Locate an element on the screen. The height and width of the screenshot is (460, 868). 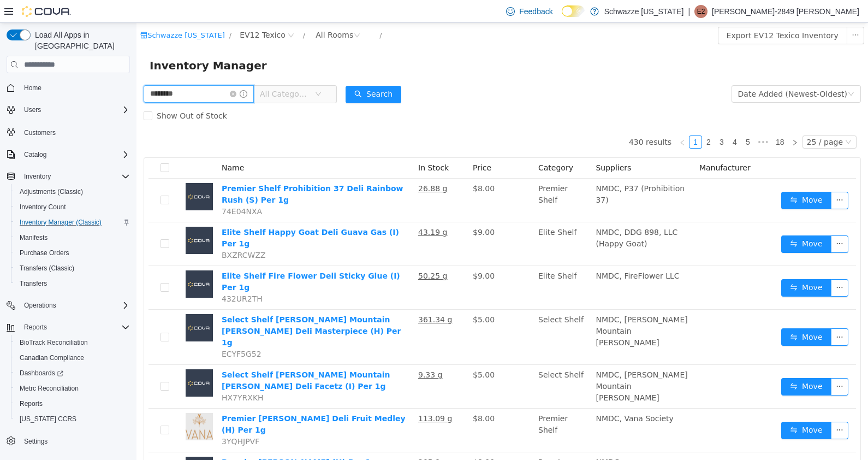
span: NMDC, Vana Society is located at coordinates (498, 395).